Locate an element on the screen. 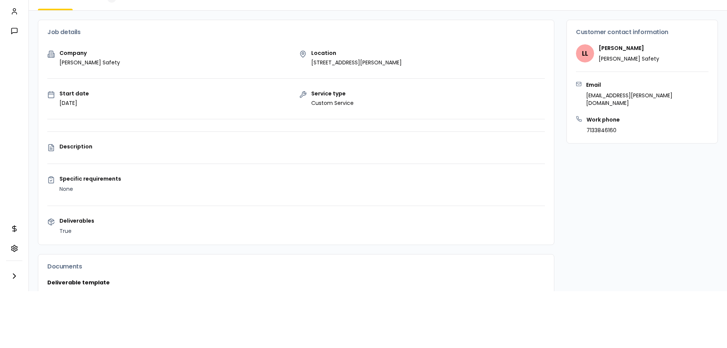  h3: Work phone is located at coordinates (603, 120).